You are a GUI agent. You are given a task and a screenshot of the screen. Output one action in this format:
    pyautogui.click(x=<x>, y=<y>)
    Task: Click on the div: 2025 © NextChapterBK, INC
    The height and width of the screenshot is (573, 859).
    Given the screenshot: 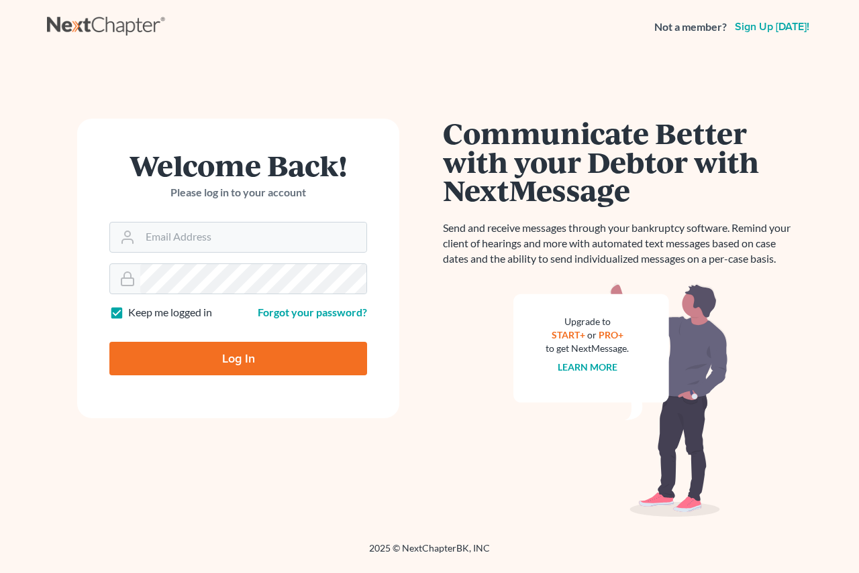 What is the action you would take?
    pyautogui.click(x=429, y=554)
    